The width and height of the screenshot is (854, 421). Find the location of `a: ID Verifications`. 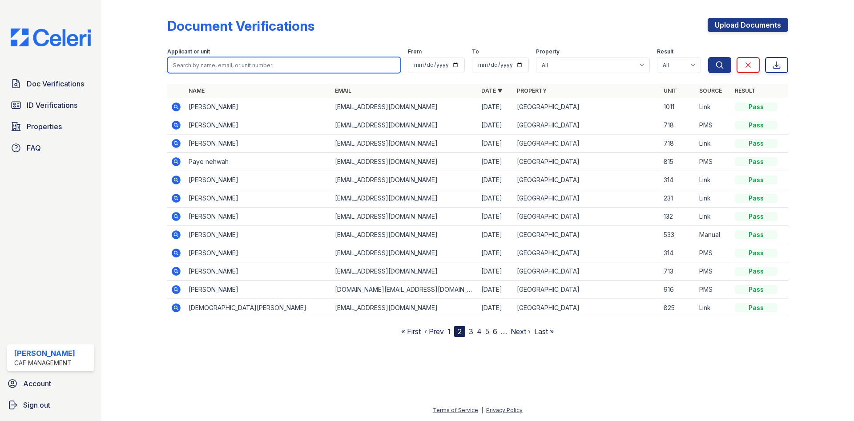

a: ID Verifications is located at coordinates (51, 105).